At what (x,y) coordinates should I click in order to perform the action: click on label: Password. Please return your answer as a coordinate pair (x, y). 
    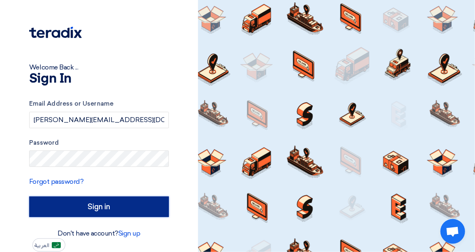
    Looking at the image, I should click on (99, 143).